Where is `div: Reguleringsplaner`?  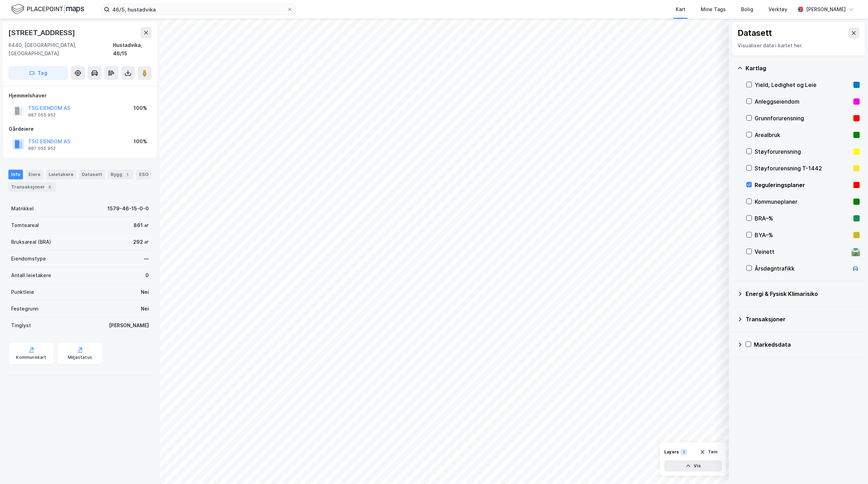
div: Reguleringsplaner is located at coordinates (802, 185).